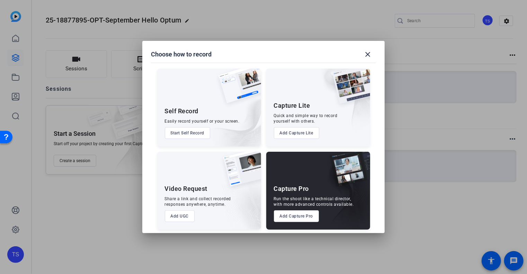  I want to click on div: Capture Lite, so click(292, 106).